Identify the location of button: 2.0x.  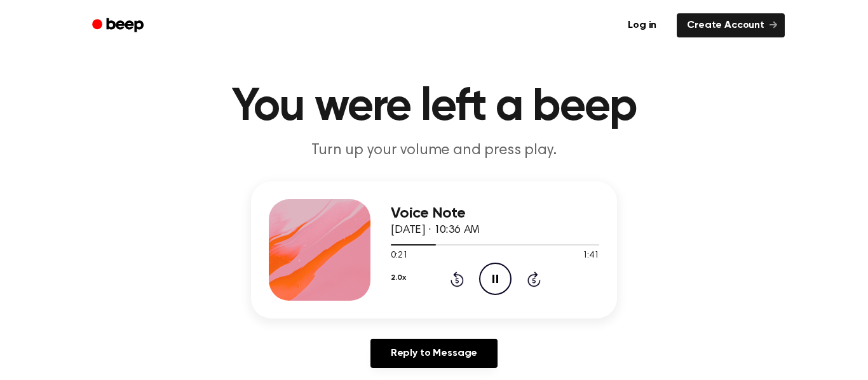
(398, 278).